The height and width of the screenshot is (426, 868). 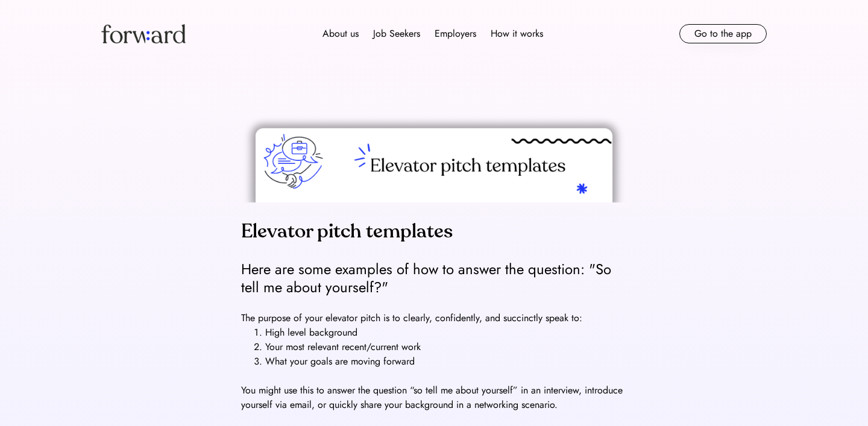 What do you see at coordinates (434, 159) in the screenshot?
I see `img: title%20here%20%284%29.png` at bounding box center [434, 159].